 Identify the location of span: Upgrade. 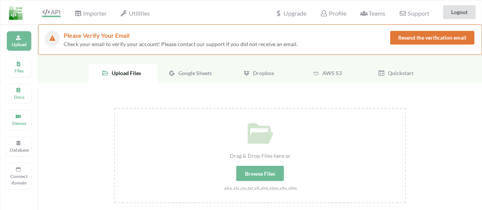
(291, 13).